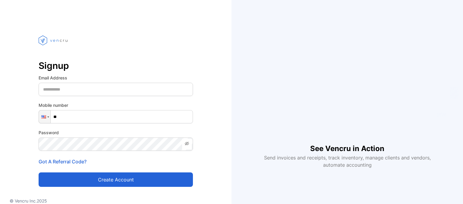 The height and width of the screenshot is (204, 463). Describe the element at coordinates (116, 200) in the screenshot. I see `p: Already have an account?` at that location.